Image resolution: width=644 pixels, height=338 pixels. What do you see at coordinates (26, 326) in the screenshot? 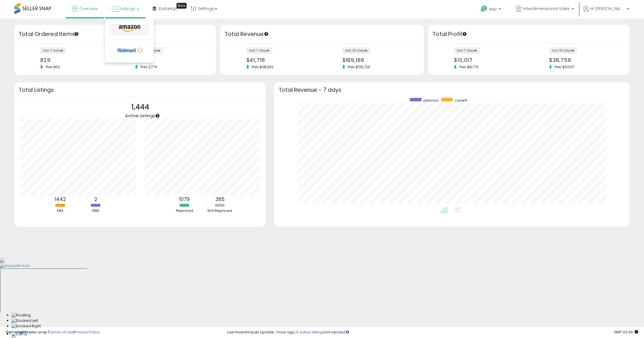
I see `img: Docked Right` at bounding box center [26, 326].